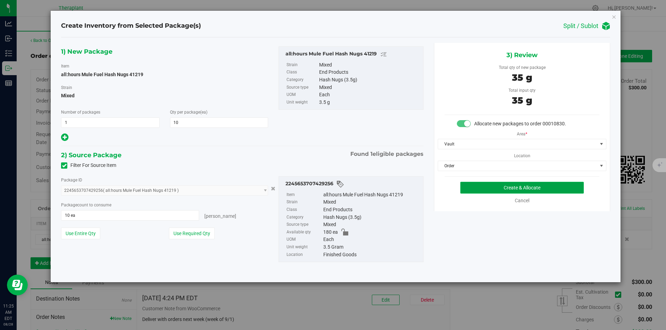 The height and width of the screenshot is (330, 666). Describe the element at coordinates (580, 26) in the screenshot. I see `h4: Split / Sublot` at that location.